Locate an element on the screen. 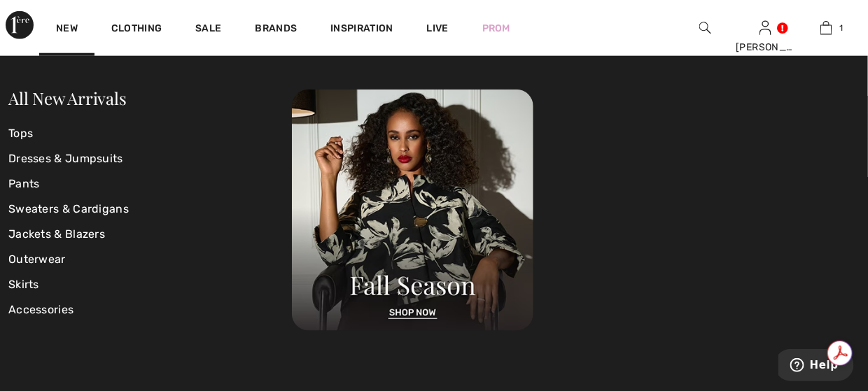  a: Pants is located at coordinates (150, 184).